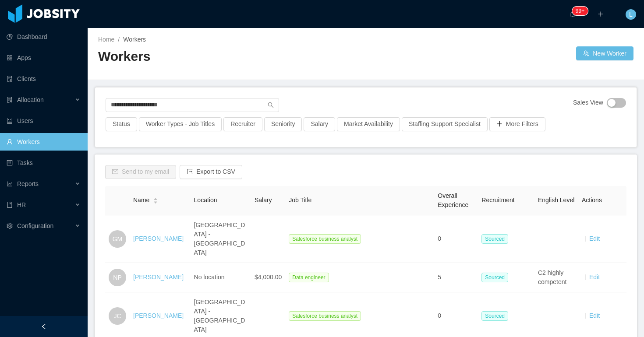  What do you see at coordinates (271, 105) in the screenshot?
I see `i: icon: search` at bounding box center [271, 105].